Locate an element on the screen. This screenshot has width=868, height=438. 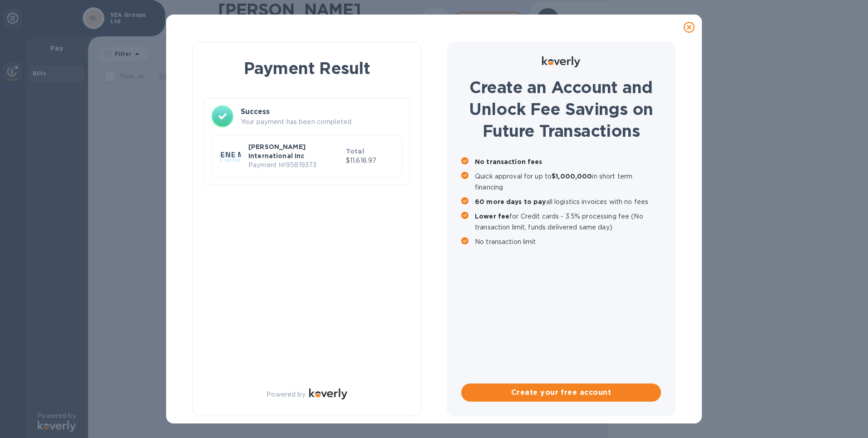
h3: Success is located at coordinates (321, 112).